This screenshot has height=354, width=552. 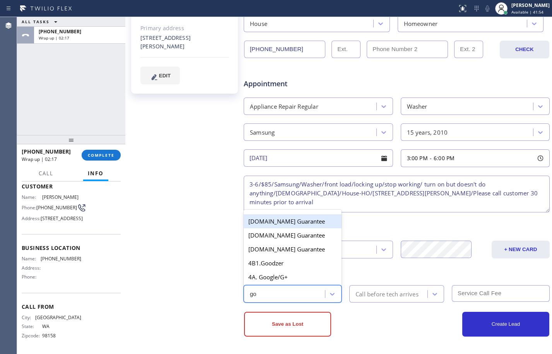 I want to click on div: Other, so click(x=397, y=271).